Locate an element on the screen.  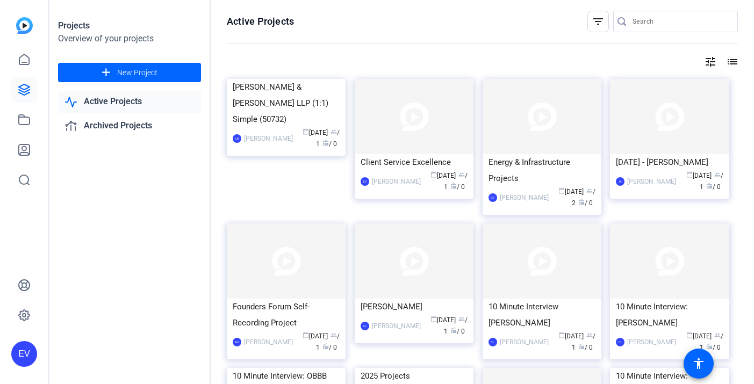
div: Founders Forum Self-Recording Project is located at coordinates (286, 315).